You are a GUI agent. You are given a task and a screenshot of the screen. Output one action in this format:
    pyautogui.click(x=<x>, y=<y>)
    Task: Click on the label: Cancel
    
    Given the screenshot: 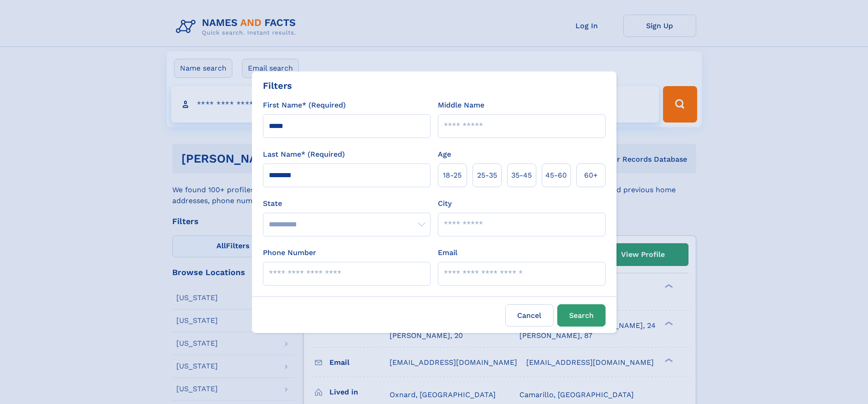 What is the action you would take?
    pyautogui.click(x=529, y=315)
    